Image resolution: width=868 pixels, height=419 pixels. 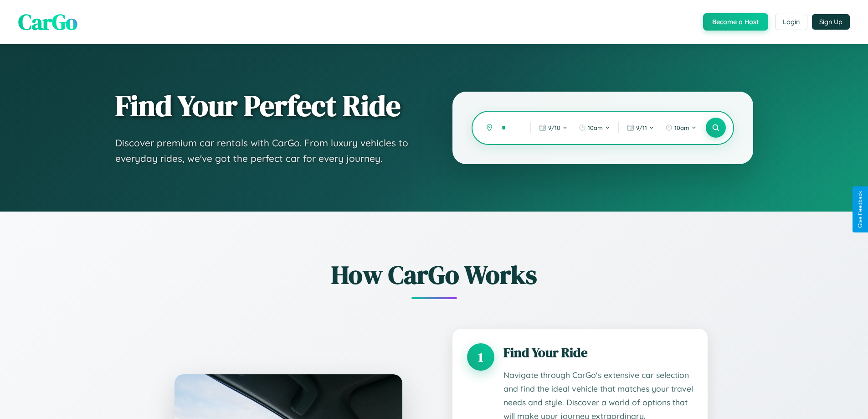 What do you see at coordinates (791, 22) in the screenshot?
I see `button: Login` at bounding box center [791, 22].